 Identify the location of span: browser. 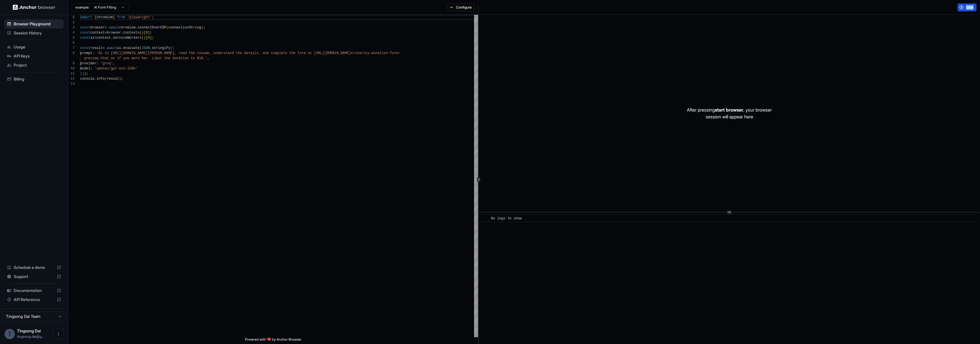
(114, 33).